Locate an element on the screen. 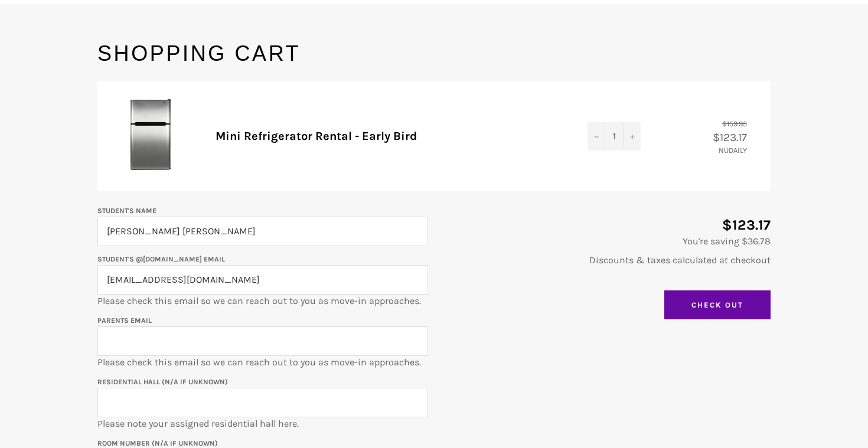  p: Please note your assigned residential hall here. is located at coordinates (263, 403).